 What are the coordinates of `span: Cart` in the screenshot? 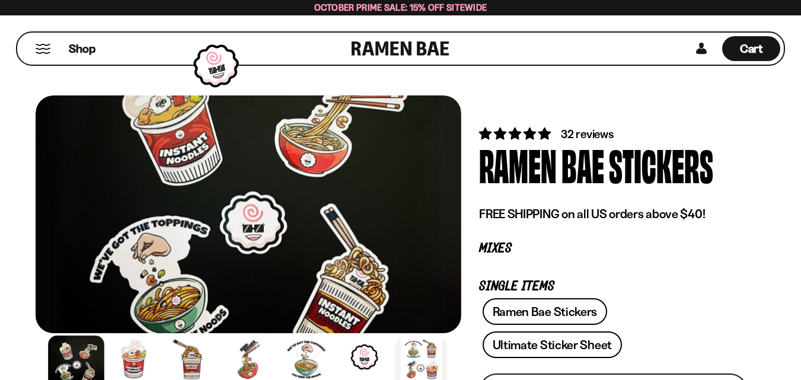 It's located at (752, 49).